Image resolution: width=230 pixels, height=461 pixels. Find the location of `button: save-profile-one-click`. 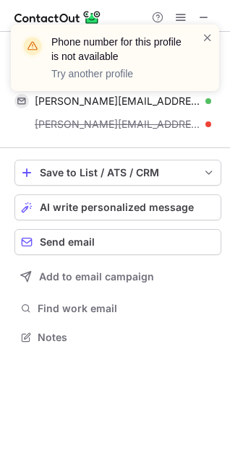

button: save-profile-one-click is located at coordinates (118, 173).